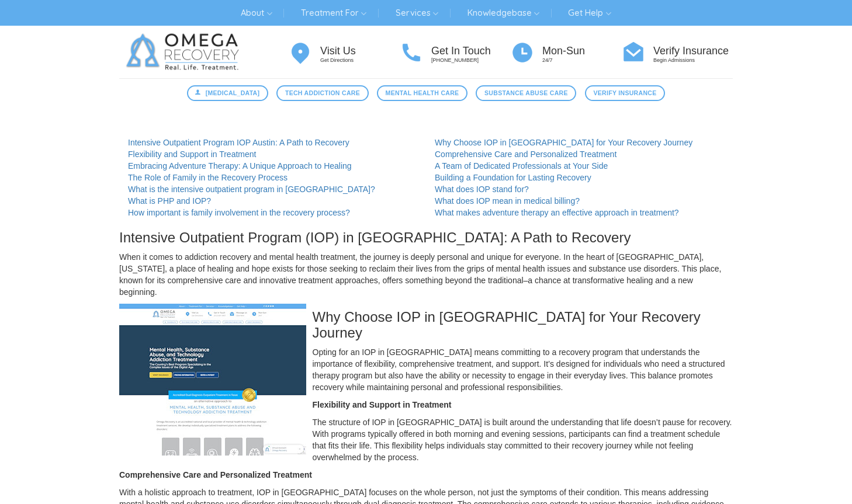 The height and width of the screenshot is (504, 852). I want to click on a: Services, so click(416, 13).